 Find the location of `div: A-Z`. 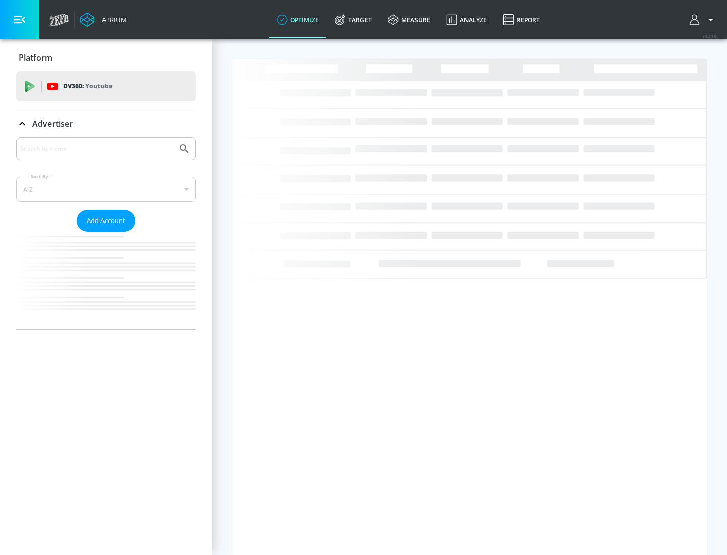

div: A-Z is located at coordinates (106, 189).